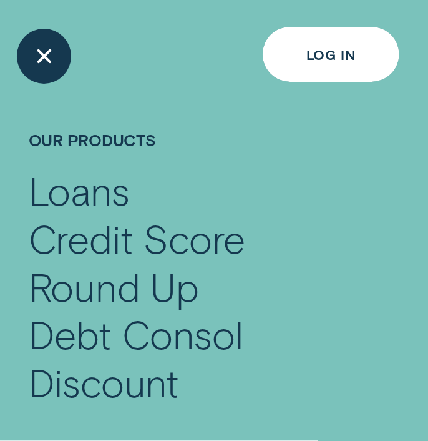 The width and height of the screenshot is (428, 441). Describe the element at coordinates (214, 358) in the screenshot. I see `div: Debt Consol Discount` at that location.